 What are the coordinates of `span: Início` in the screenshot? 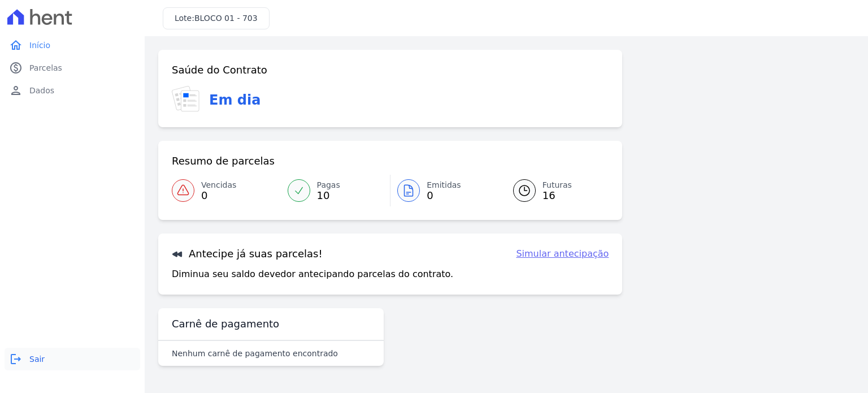 It's located at (40, 46).